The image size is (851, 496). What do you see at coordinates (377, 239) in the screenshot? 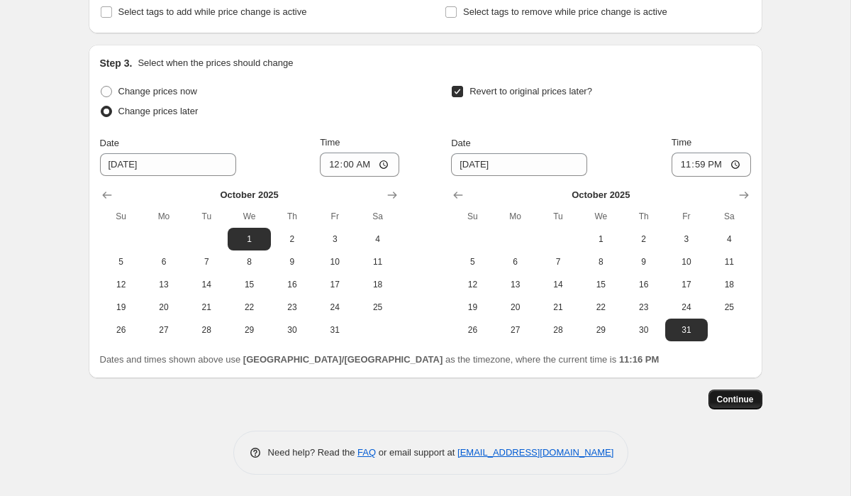
I see `button: Saturday October 4 2025` at bounding box center [377, 239].